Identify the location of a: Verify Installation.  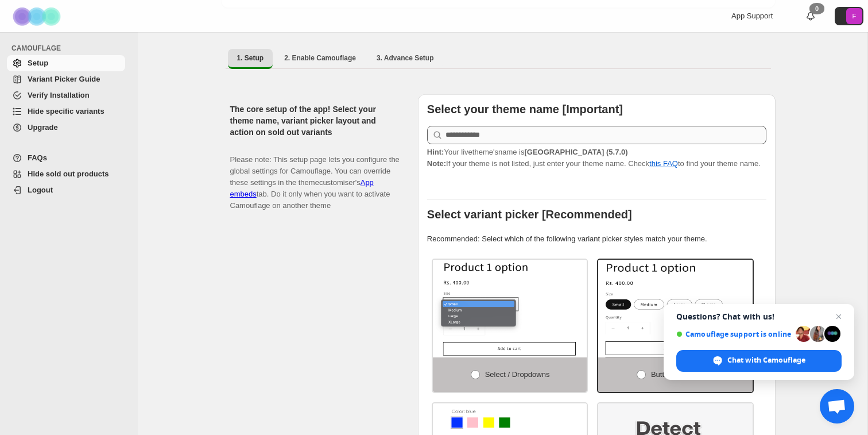
(66, 96).